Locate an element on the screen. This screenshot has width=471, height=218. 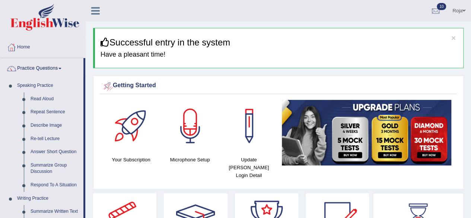
span: 10 is located at coordinates (442, 6).